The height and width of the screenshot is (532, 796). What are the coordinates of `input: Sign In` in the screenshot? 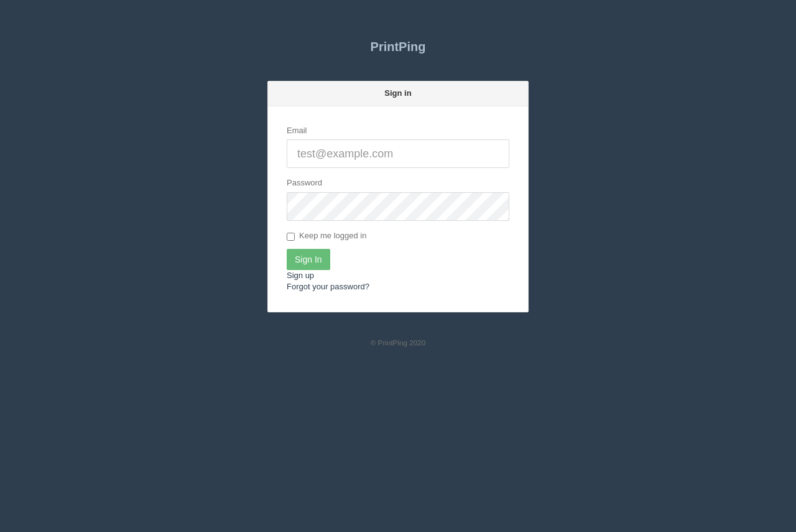 It's located at (308, 259).